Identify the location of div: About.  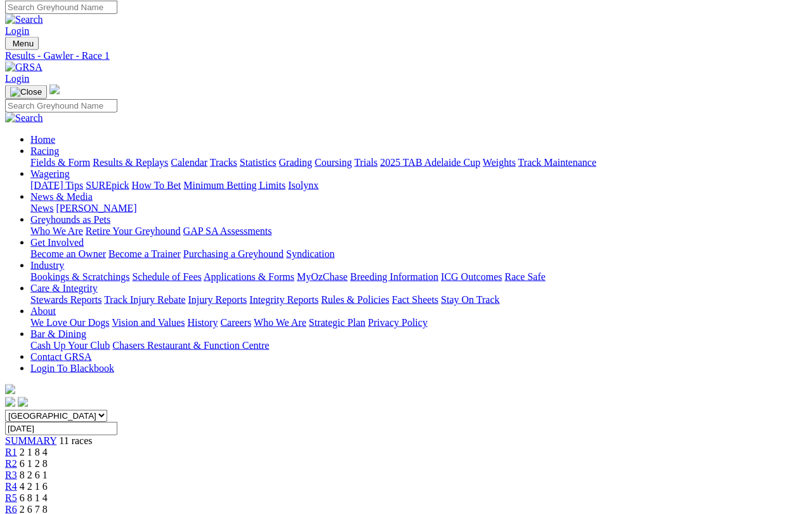
(419, 323).